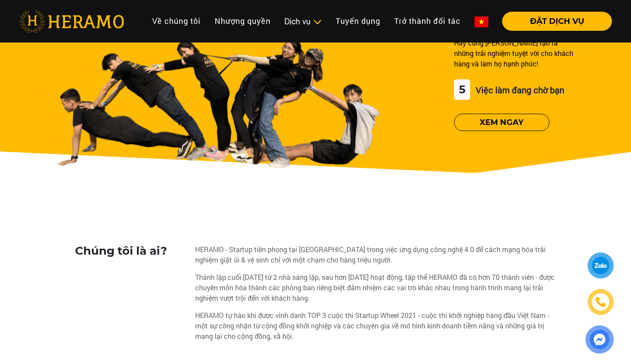 This screenshot has width=631, height=364. What do you see at coordinates (358, 21) in the screenshot?
I see `a: Tuyển dụng` at bounding box center [358, 21].